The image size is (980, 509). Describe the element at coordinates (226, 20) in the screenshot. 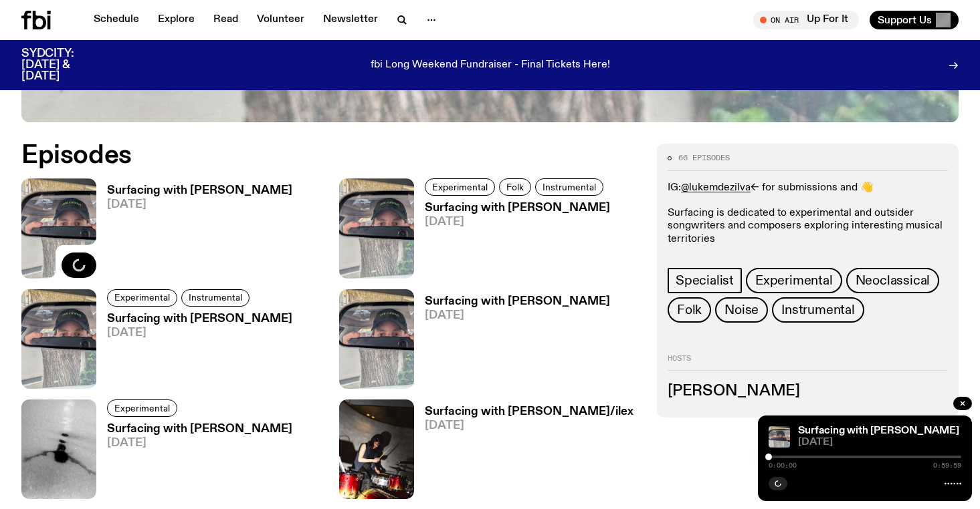

I see `a: Read` at that location.